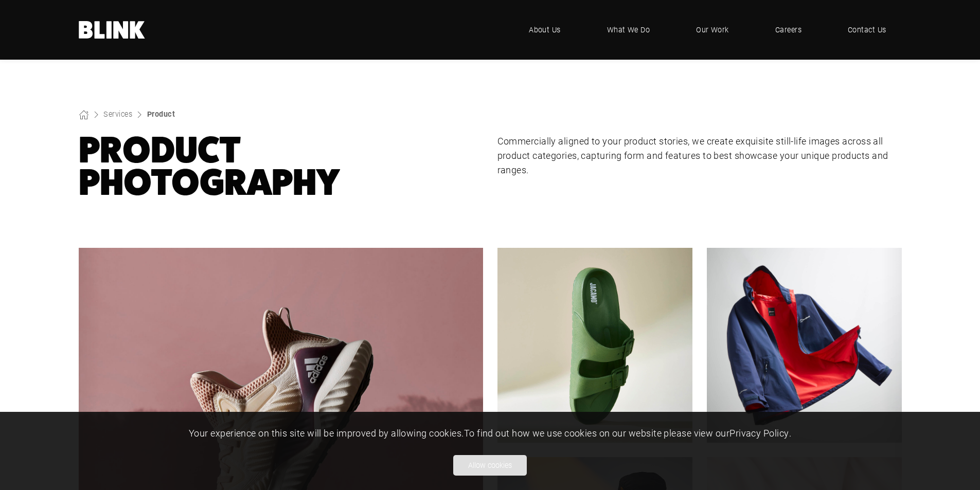  What do you see at coordinates (712, 30) in the screenshot?
I see `span: Our Work` at bounding box center [712, 30].